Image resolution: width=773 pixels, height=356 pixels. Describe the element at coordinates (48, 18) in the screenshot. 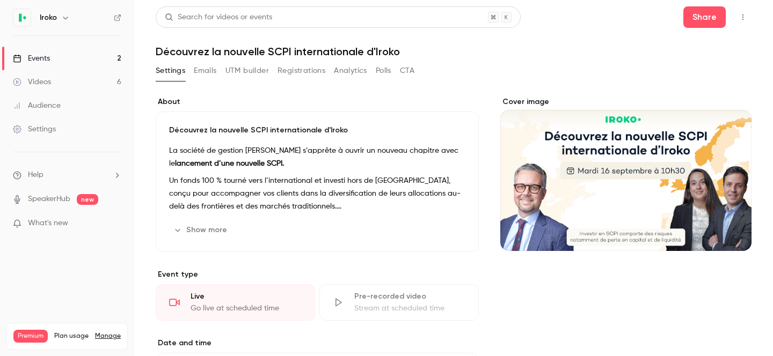

I see `h6: Iroko` at that location.